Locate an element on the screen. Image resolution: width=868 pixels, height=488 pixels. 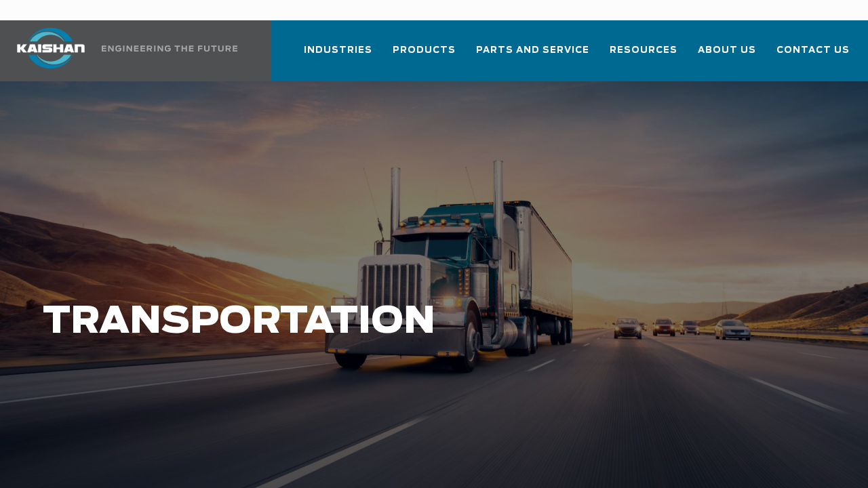
img: Engineering the future is located at coordinates (170, 48).